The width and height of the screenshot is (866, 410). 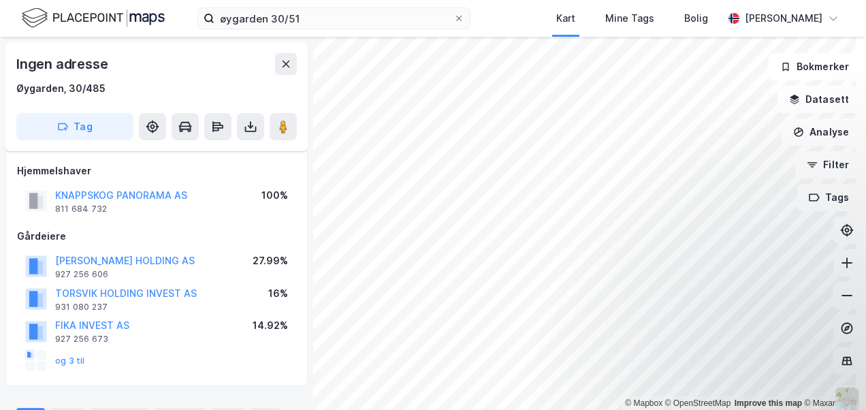 I want to click on img: logo.f888ab2527a4732fd821a326f86c7f29.svg, so click(x=93, y=18).